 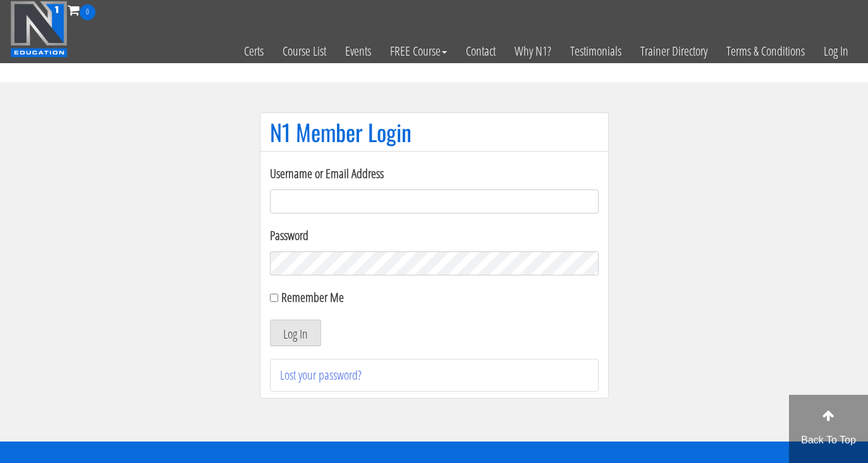 What do you see at coordinates (87, 12) in the screenshot?
I see `span: 0` at bounding box center [87, 12].